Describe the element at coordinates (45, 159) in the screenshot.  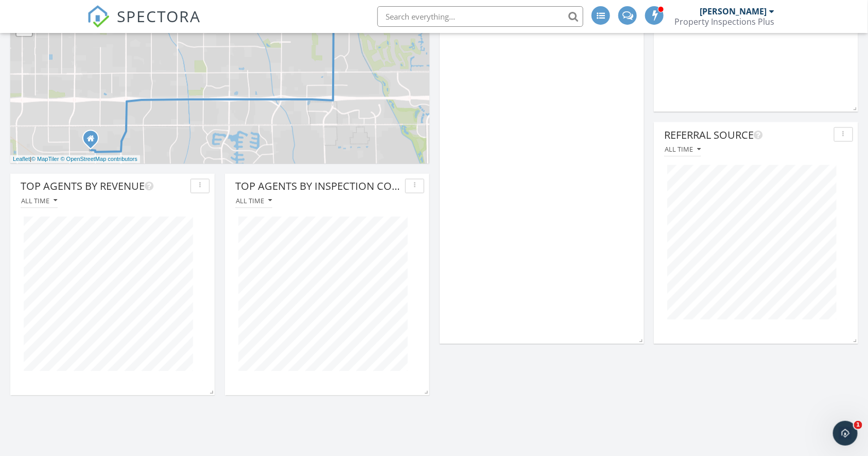
I see `a: © MapTiler` at that location.